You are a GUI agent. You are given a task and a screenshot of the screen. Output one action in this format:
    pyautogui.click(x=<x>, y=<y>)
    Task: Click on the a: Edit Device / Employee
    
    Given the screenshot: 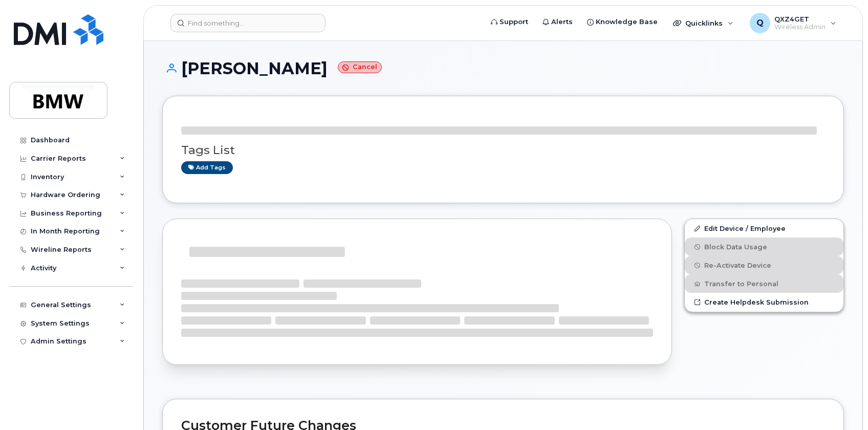 What is the action you would take?
    pyautogui.click(x=764, y=229)
    